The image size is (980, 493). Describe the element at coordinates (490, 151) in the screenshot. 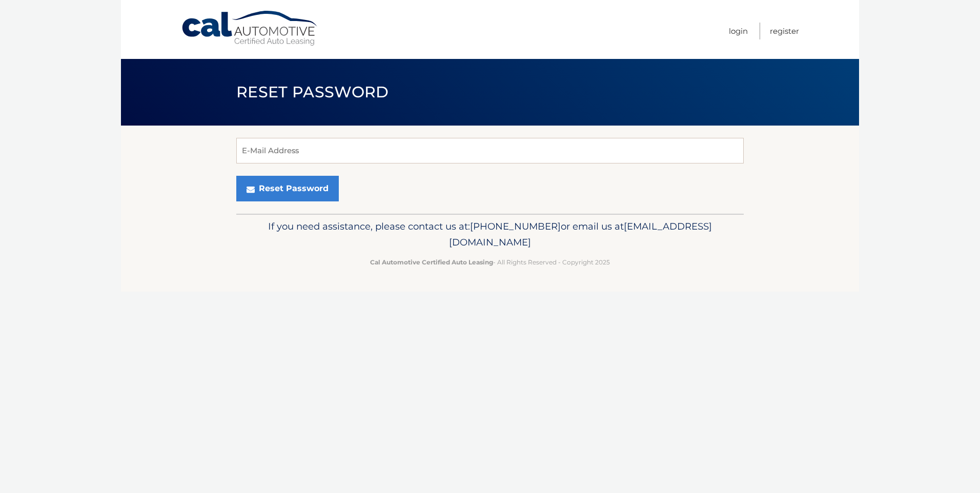

I see `input: E-Mail Address` at that location.